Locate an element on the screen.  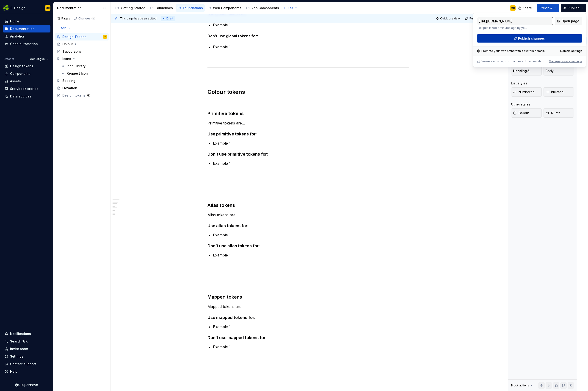
div: Analytics is located at coordinates (17, 37).